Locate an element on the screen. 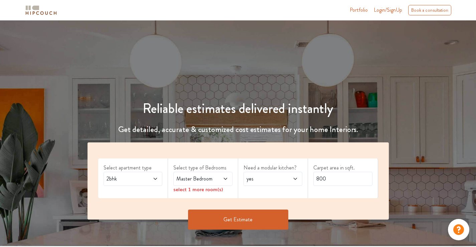 The height and width of the screenshot is (247, 476). img: logo-horizontal.svg is located at coordinates (41, 10).